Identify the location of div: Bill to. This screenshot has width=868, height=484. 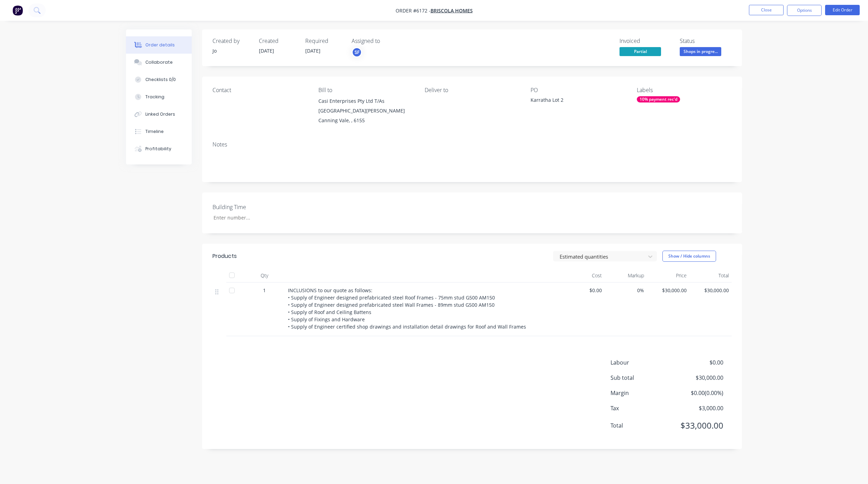
(366, 90).